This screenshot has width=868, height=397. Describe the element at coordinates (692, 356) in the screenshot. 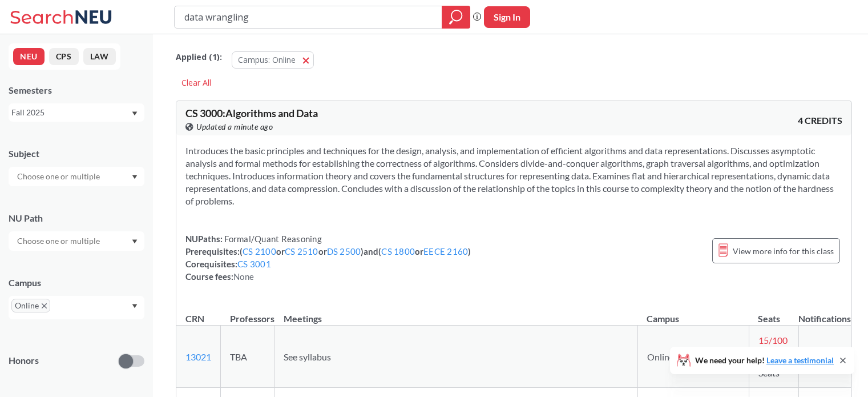

I see `td: Online` at that location.